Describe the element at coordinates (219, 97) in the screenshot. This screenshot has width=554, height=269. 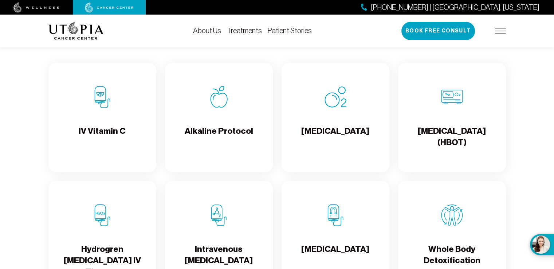
I see `img: Alkaline Protocol` at that location.